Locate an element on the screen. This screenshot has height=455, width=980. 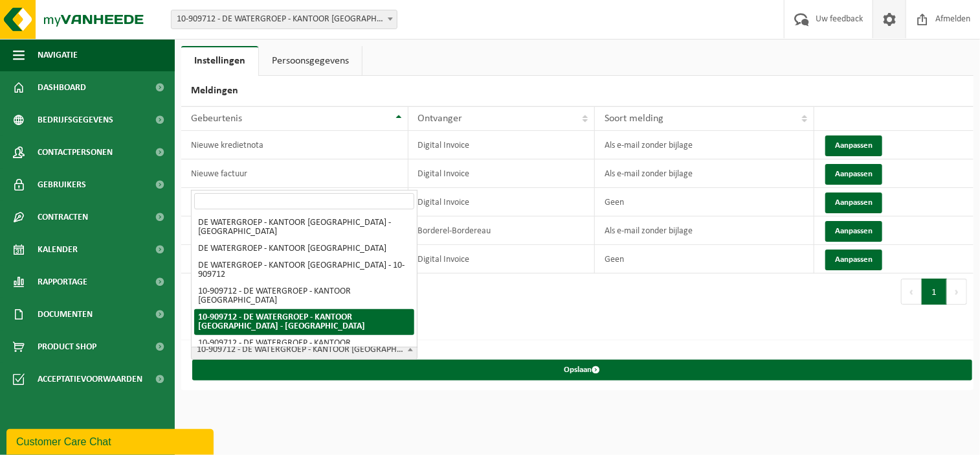
h2: Meldingen is located at coordinates (577, 91).